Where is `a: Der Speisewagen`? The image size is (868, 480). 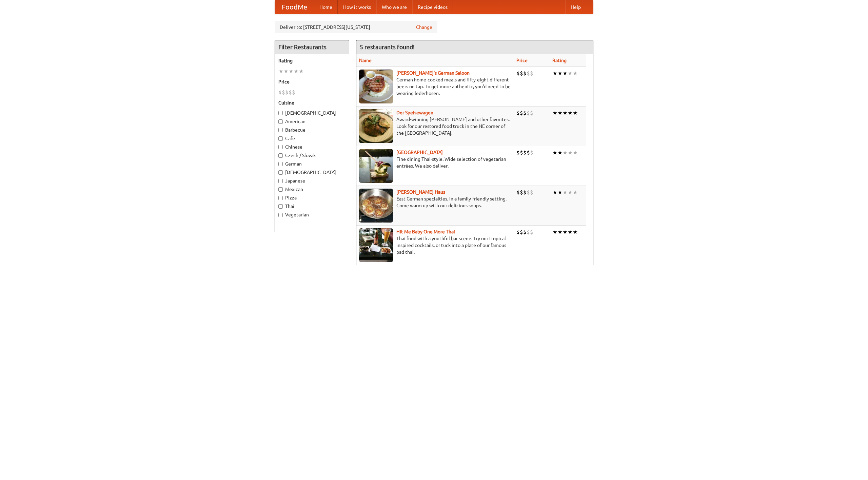
a: Der Speisewagen is located at coordinates (415, 113).